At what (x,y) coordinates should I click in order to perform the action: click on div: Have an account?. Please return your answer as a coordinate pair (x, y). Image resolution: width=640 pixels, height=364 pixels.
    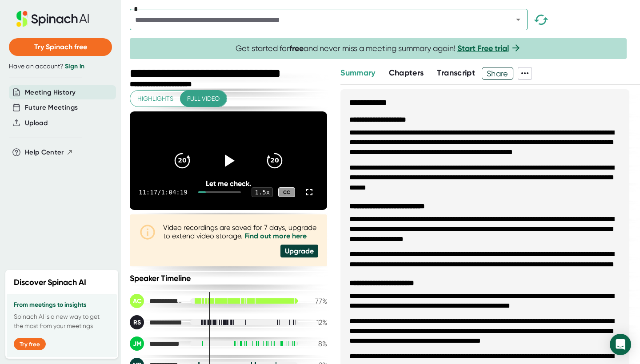
    Looking at the image, I should click on (60, 67).